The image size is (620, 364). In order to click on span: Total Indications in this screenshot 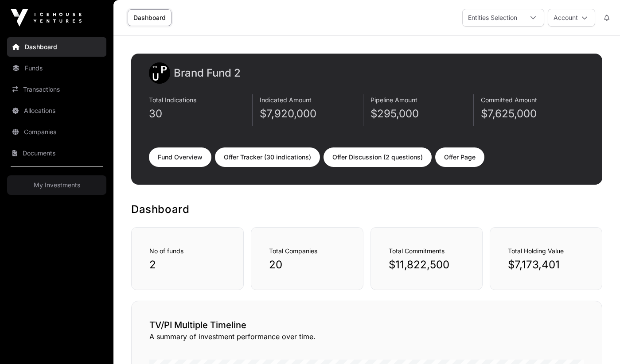, I will do `click(172, 100)`.